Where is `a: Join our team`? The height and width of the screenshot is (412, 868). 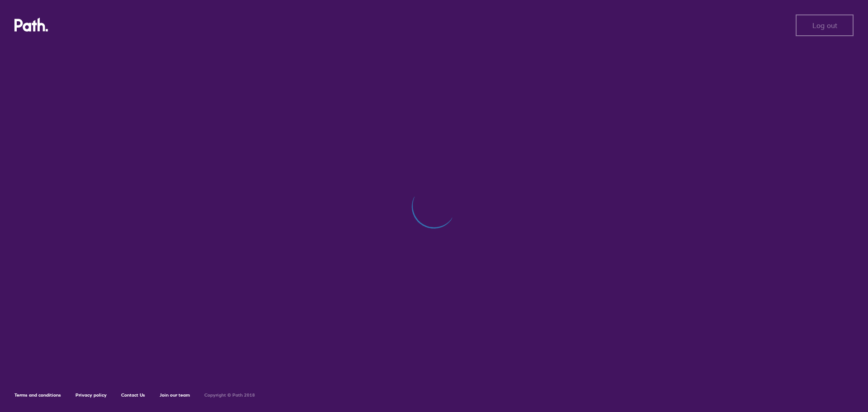
a: Join our team is located at coordinates (174, 395).